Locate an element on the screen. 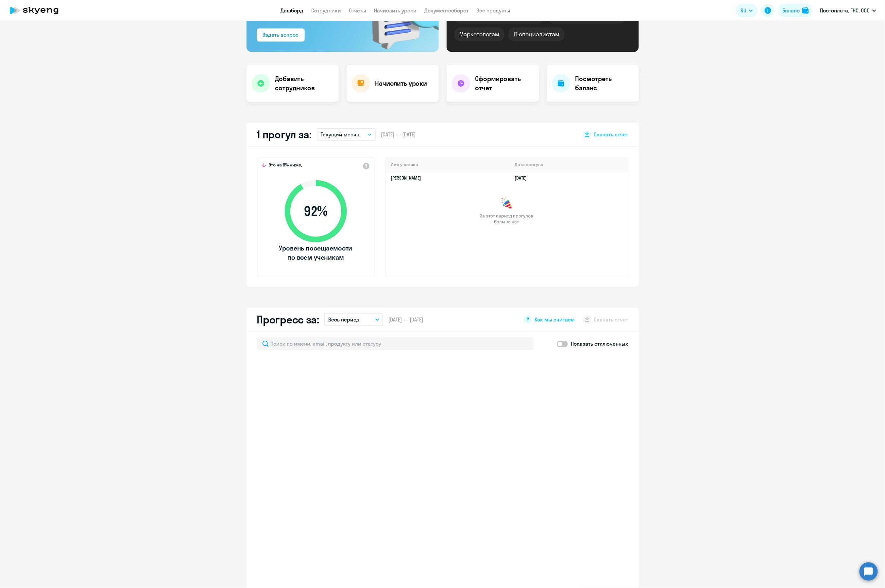 This screenshot has height=588, width=885. h2: Прогресс за: is located at coordinates (288, 320).